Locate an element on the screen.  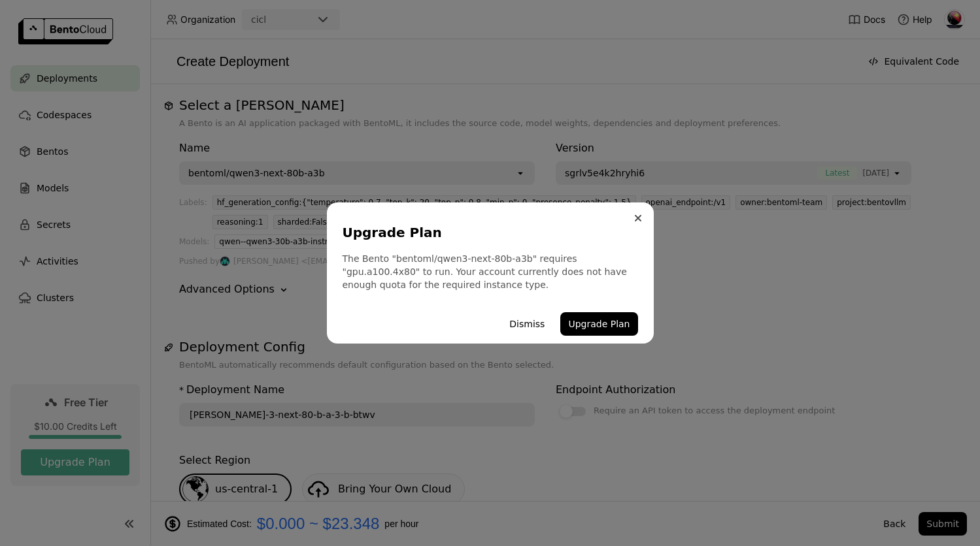
div: Upgrade Plan is located at coordinates (488, 233).